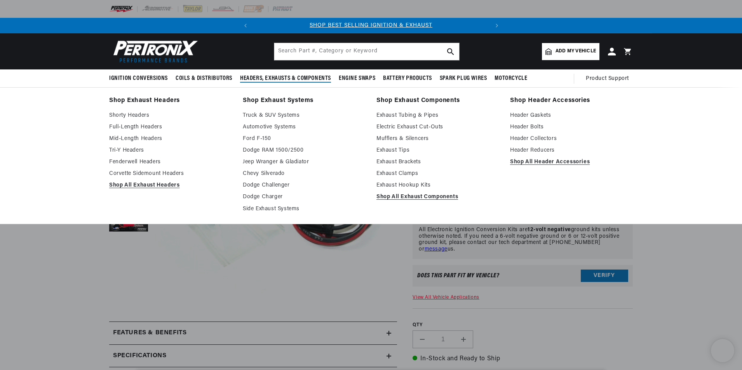  What do you see at coordinates (438, 174) in the screenshot?
I see `a: Exhaust Clamps` at bounding box center [438, 174].